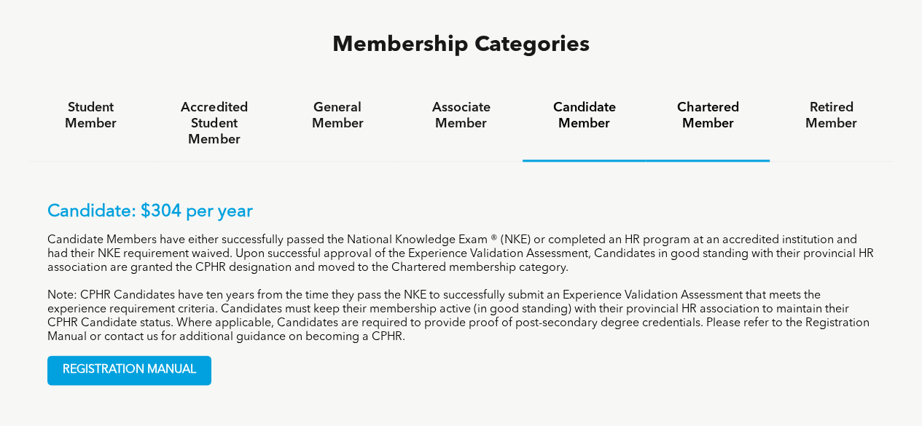 The image size is (922, 426). What do you see at coordinates (129, 370) in the screenshot?
I see `a: REGISTRATION MANUAL` at bounding box center [129, 370].